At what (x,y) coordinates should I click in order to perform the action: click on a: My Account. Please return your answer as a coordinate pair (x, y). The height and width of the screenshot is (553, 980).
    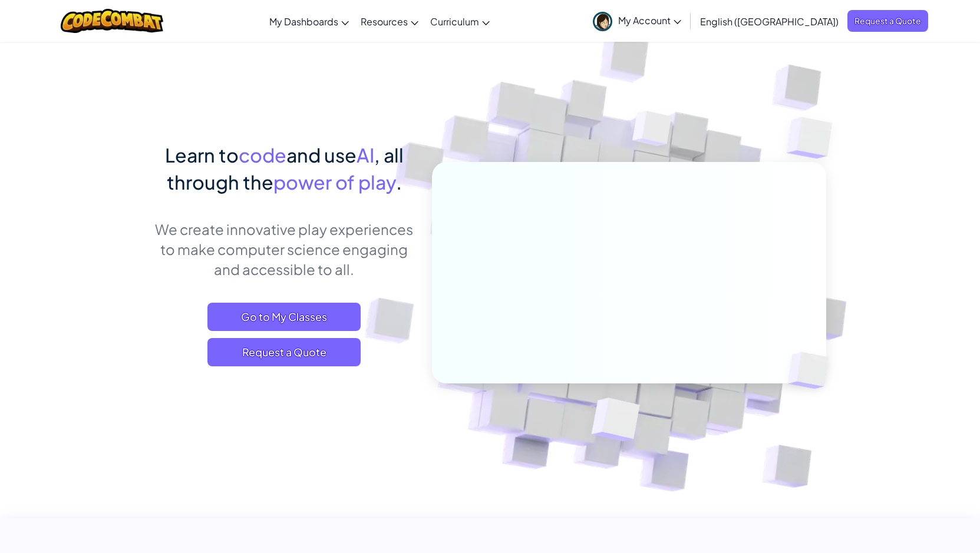
    Looking at the image, I should click on (637, 21).